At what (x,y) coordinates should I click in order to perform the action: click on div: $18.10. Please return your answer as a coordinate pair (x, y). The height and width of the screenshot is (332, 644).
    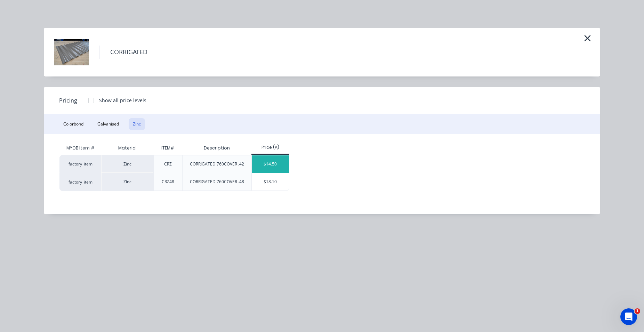
    Looking at the image, I should click on (270, 182).